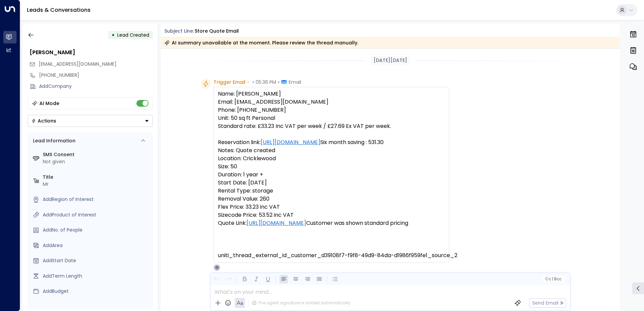 The width and height of the screenshot is (644, 311). I want to click on div: AddProduct of Interest, so click(96, 215).